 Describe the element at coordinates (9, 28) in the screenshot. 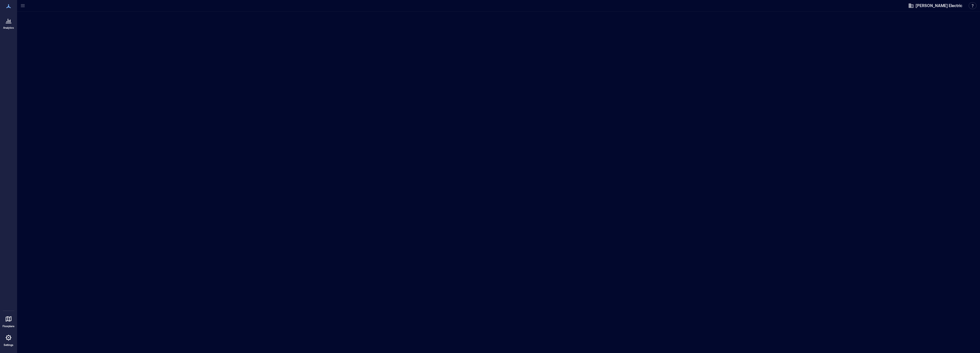

I see `p: Analytics` at that location.